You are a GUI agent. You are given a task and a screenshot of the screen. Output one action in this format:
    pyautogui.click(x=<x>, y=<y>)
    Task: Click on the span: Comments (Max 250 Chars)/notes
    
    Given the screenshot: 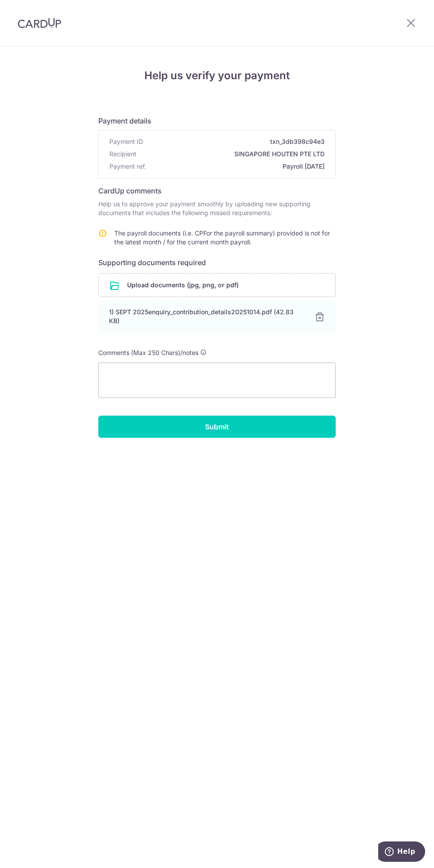 What is the action you would take?
    pyautogui.click(x=149, y=353)
    